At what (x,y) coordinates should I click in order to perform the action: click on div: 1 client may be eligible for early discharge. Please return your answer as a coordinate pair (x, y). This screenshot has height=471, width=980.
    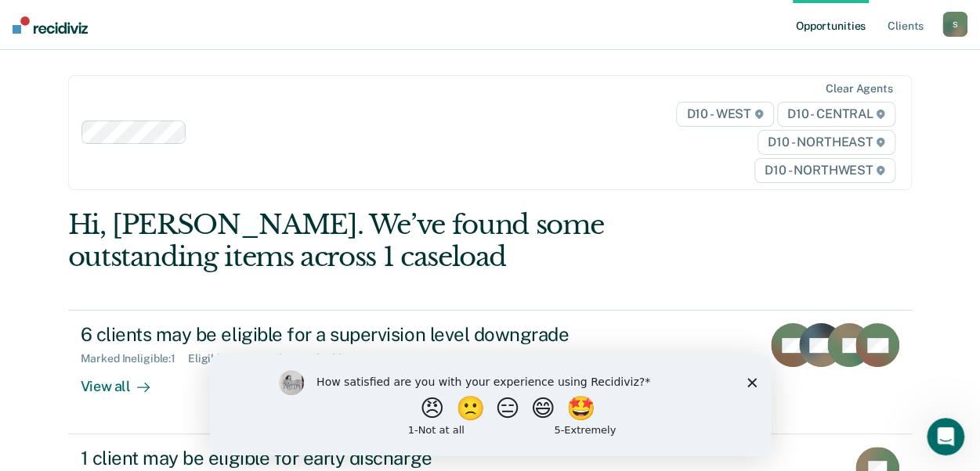
    Looking at the image, I should click on (355, 458).